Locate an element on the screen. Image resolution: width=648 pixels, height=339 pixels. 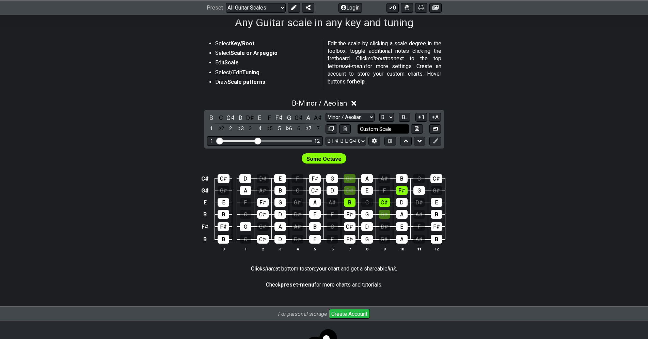
button: 1 is located at coordinates (421, 117).